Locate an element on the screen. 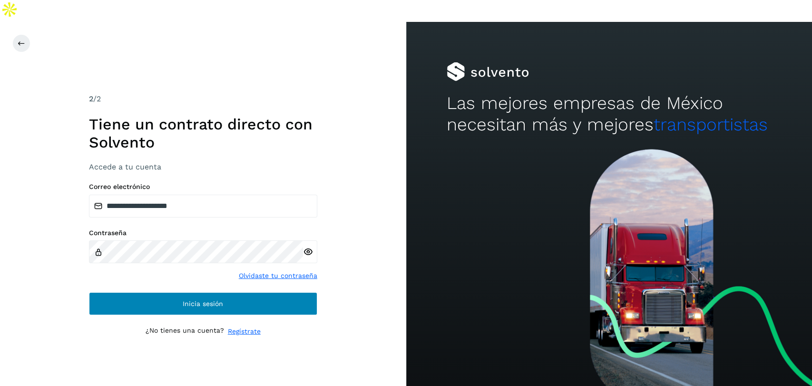  a: Olvidaste tu contraseña is located at coordinates (278, 275).